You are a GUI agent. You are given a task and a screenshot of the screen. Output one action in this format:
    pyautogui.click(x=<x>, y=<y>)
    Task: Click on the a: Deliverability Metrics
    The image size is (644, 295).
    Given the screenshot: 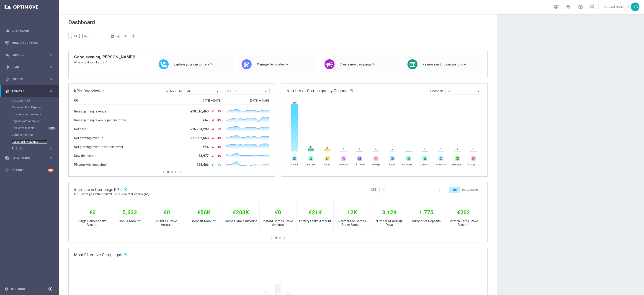 What is the action you would take?
    pyautogui.click(x=30, y=142)
    